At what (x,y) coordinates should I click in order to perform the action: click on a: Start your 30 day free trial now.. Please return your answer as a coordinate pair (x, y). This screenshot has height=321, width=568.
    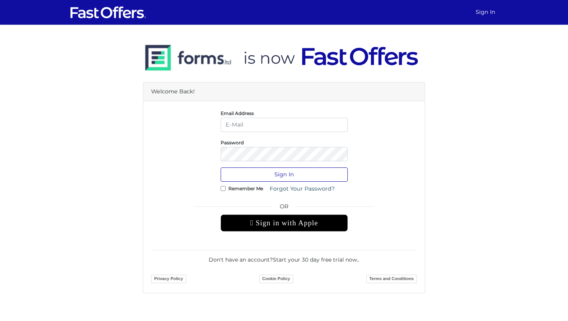
    Looking at the image, I should click on (315, 260).